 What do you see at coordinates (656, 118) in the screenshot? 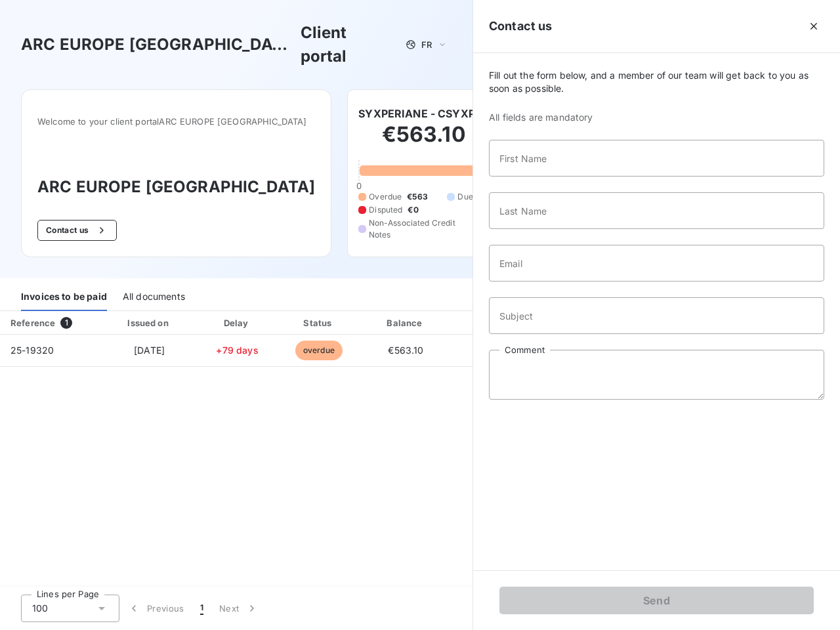
I see `span: All fields are mandatory` at bounding box center [656, 118].